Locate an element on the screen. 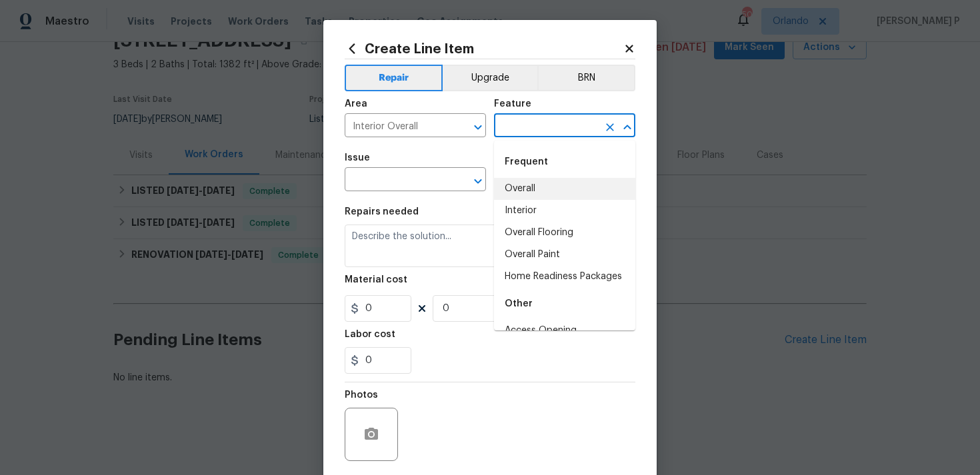  button: Repair is located at coordinates (393, 78).